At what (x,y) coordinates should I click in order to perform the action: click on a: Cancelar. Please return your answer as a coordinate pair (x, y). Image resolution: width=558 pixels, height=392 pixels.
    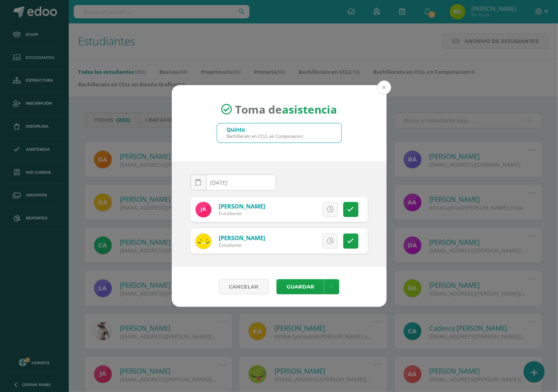
    Looking at the image, I should click on (244, 286).